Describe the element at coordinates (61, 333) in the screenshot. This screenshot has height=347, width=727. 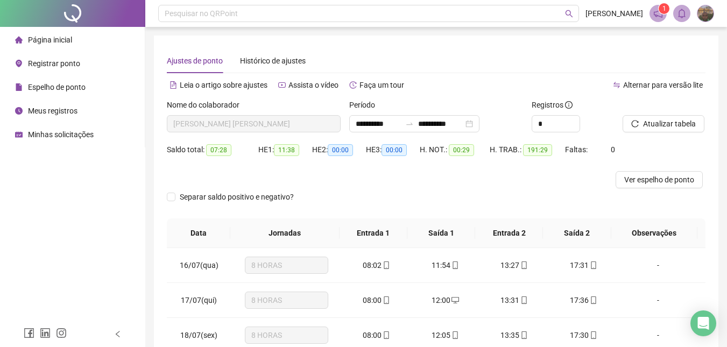
I see `span: instagram` at that location.